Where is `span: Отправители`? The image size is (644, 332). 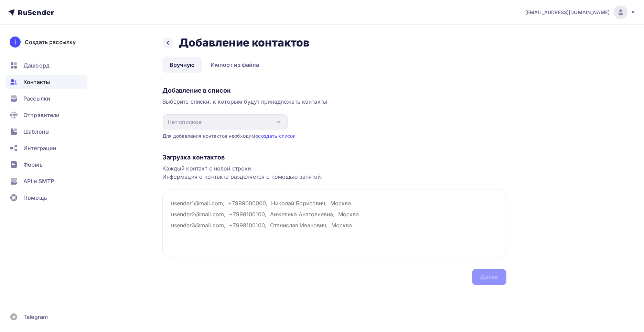 span: Отправители is located at coordinates (41, 115).